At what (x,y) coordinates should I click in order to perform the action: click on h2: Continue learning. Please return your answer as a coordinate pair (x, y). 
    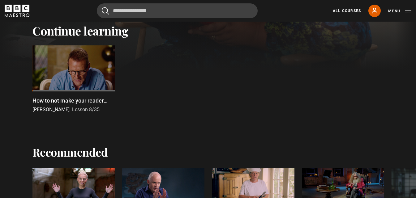
    Looking at the image, I should click on (208, 31).